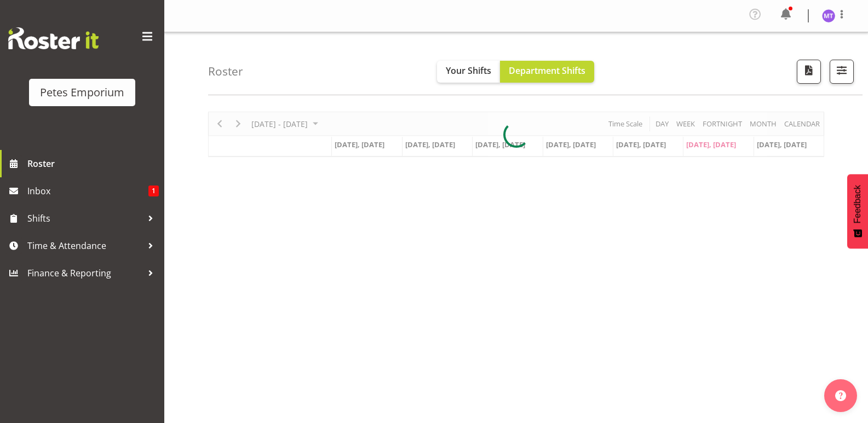 The height and width of the screenshot is (423, 868). I want to click on button: Feedback - Show survey, so click(857, 211).